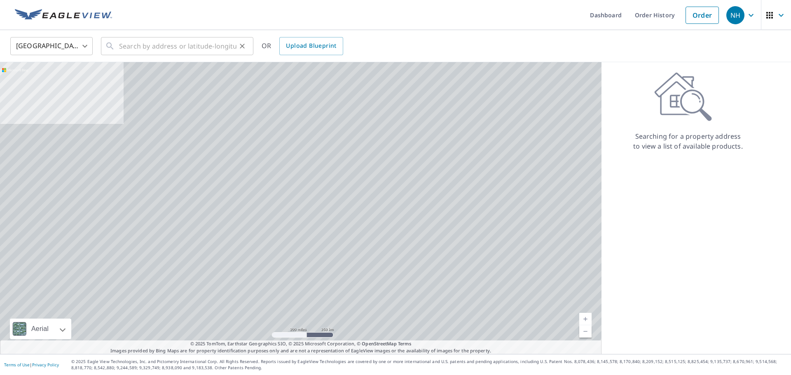 The height and width of the screenshot is (375, 791). What do you see at coordinates (17, 365) in the screenshot?
I see `a: Terms of Use` at bounding box center [17, 365].